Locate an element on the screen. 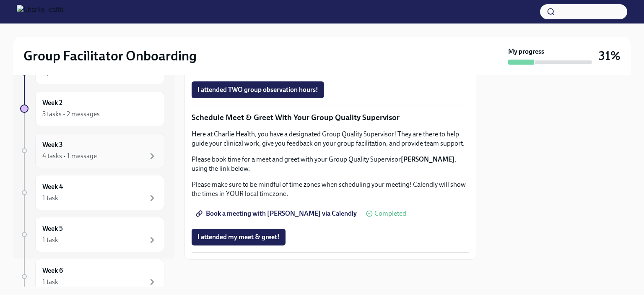 This screenshot has width=644, height=295. p: Here at Charlie Health, you have a designated Group Quality Supervisor! They are there to help gu... is located at coordinates (330, 139).